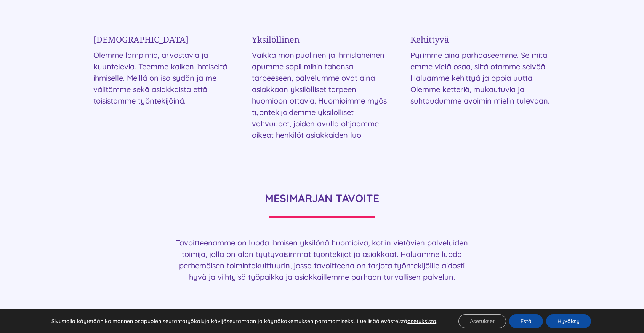  I want to click on button: Hyväksy, so click(569, 321).